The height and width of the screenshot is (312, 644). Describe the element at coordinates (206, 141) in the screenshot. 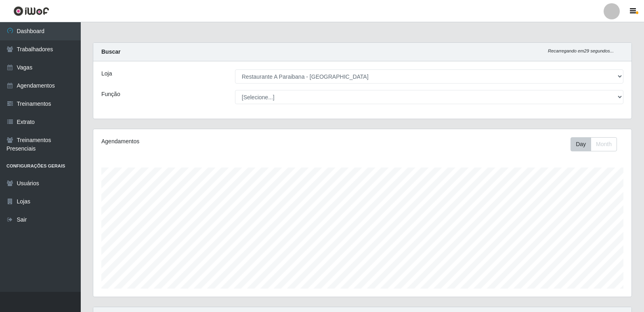

I see `div: Agendamentos` at that location.